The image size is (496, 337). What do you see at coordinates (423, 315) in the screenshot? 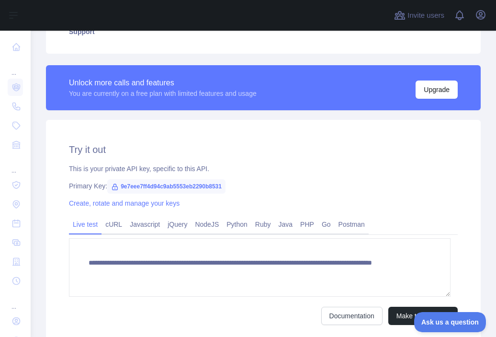
I see `button: Make test request` at bounding box center [423, 315].